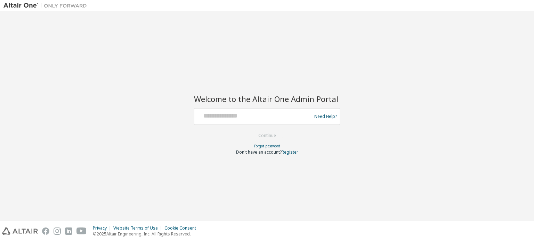 The width and height of the screenshot is (534, 241). I want to click on img: Altair One, so click(47, 6).